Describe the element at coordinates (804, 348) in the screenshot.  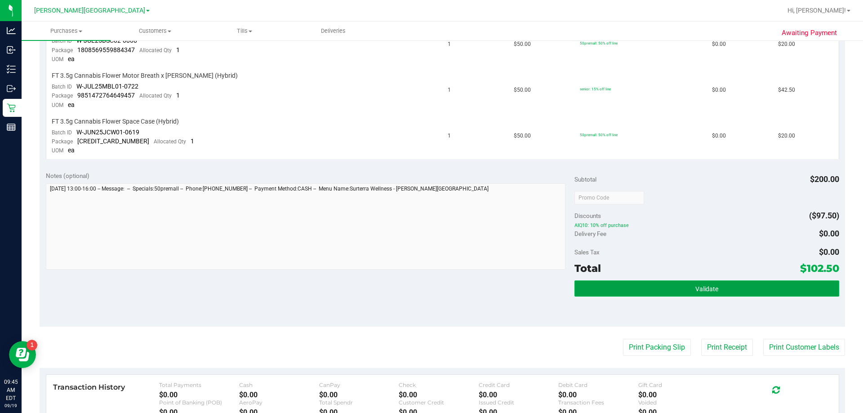
I see `button: Print Customer Labels` at that location.